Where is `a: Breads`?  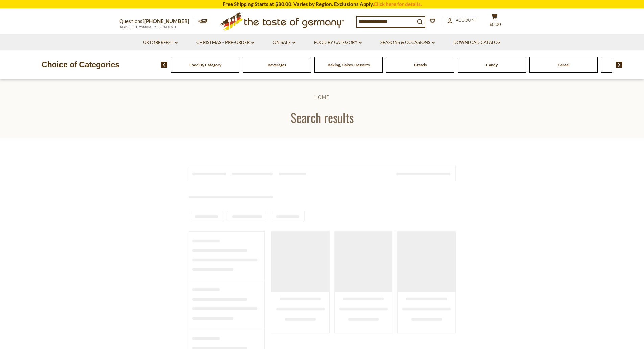
a: Breads is located at coordinates (420, 64).